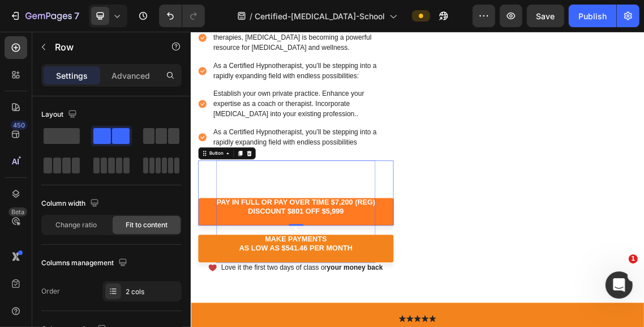 The height and width of the screenshot is (327, 644). I want to click on div: Undo/Redo, so click(181, 15).